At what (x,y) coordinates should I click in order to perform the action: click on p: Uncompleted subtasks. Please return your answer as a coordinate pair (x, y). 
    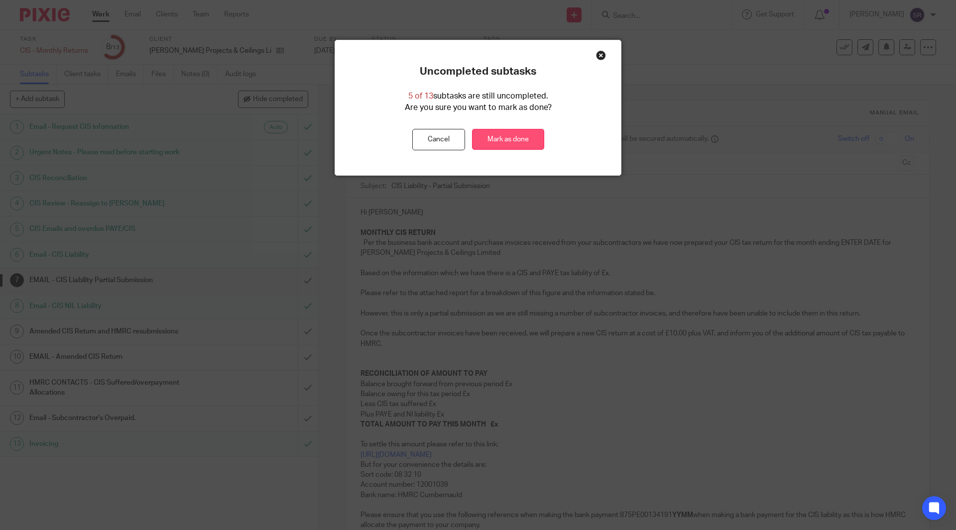
    Looking at the image, I should click on (478, 72).